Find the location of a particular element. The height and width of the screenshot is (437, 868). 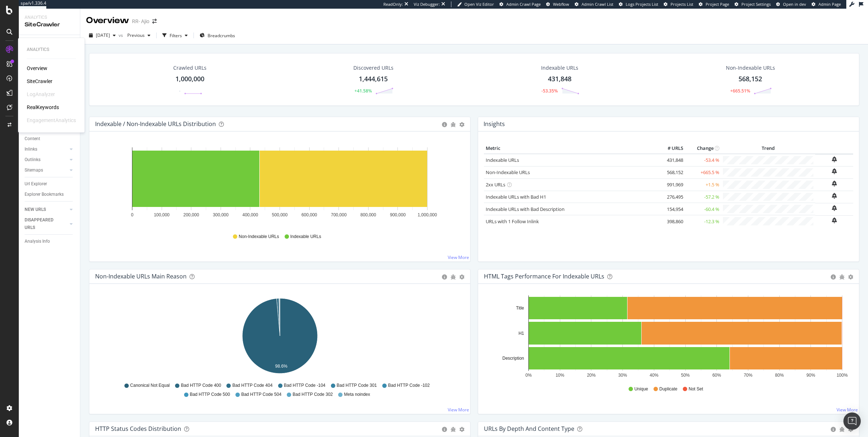

button: Breadcrumbs is located at coordinates (217, 36).